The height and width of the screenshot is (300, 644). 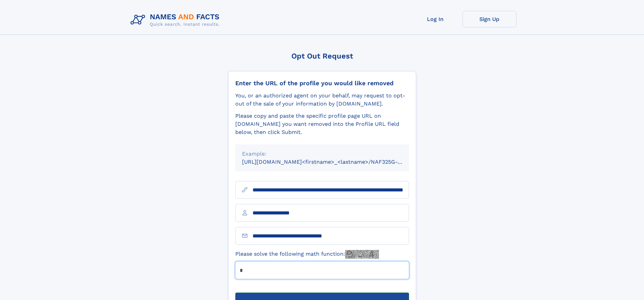 I want to click on div: You, or an authorized agent on your behalf, may request to opt-out of the sale of your informatio..., so click(x=322, y=100).